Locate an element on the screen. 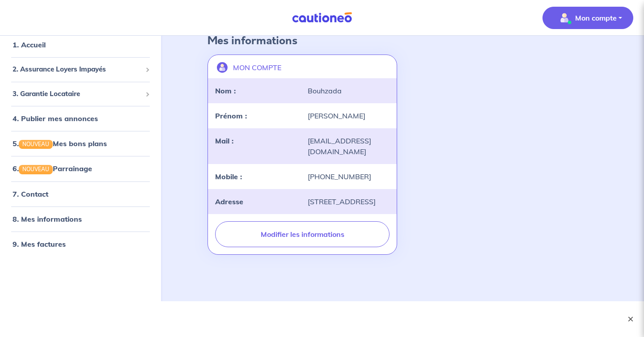 This screenshot has width=644, height=337. a: 7. Contact is located at coordinates (30, 194).